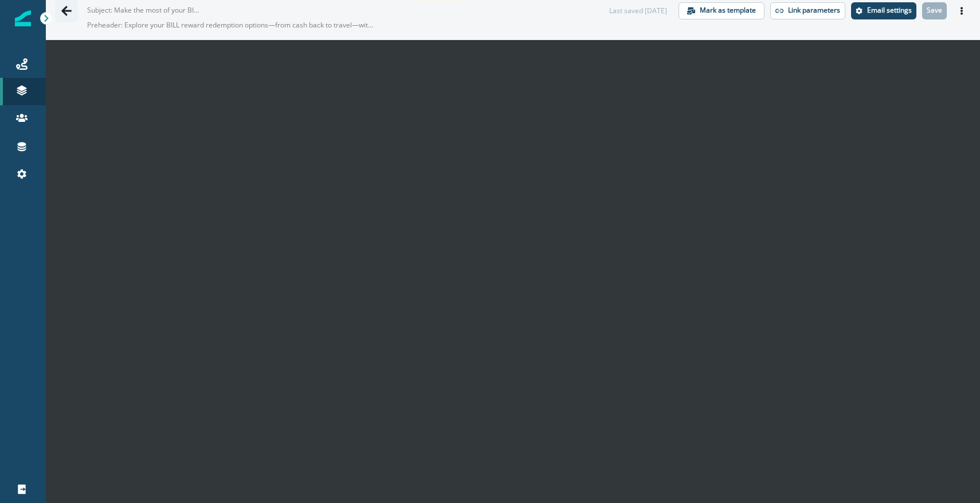 The image size is (980, 503). Describe the element at coordinates (230, 25) in the screenshot. I see `p: Preheader: Explore your BILL reward redemption options—from cash back to travel—with tips on how ...` at that location.